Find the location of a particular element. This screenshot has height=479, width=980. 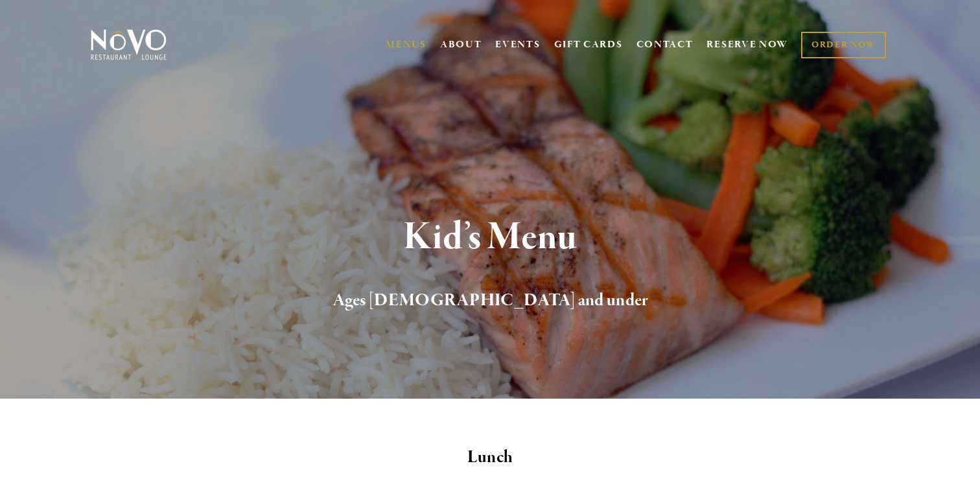

a: ABOUT is located at coordinates (461, 45).